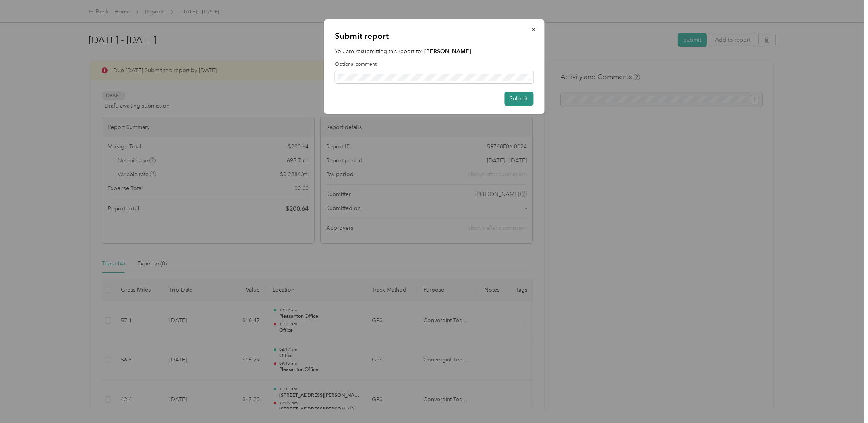 The height and width of the screenshot is (423, 868). What do you see at coordinates (434, 52) in the screenshot?
I see `p: You are resubmitting this report to:` at bounding box center [434, 52].